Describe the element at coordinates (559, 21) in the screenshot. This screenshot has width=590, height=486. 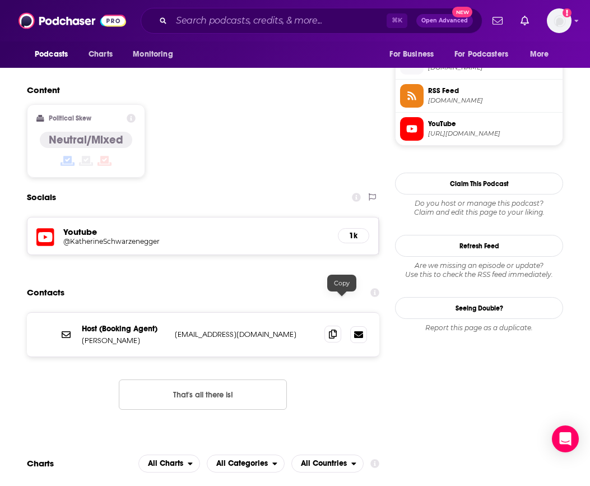
I see `img: User Profile` at that location.